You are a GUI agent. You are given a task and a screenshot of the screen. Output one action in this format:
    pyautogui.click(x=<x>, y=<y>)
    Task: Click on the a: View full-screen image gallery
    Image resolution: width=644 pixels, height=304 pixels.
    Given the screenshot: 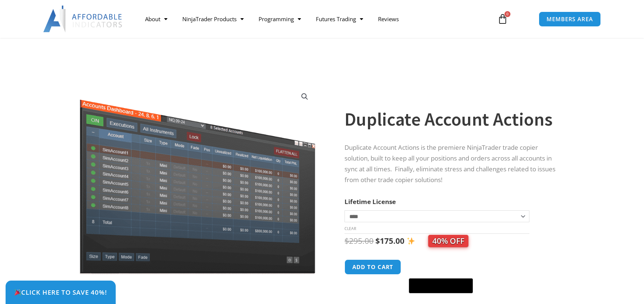 What is the action you would take?
    pyautogui.click(x=305, y=97)
    